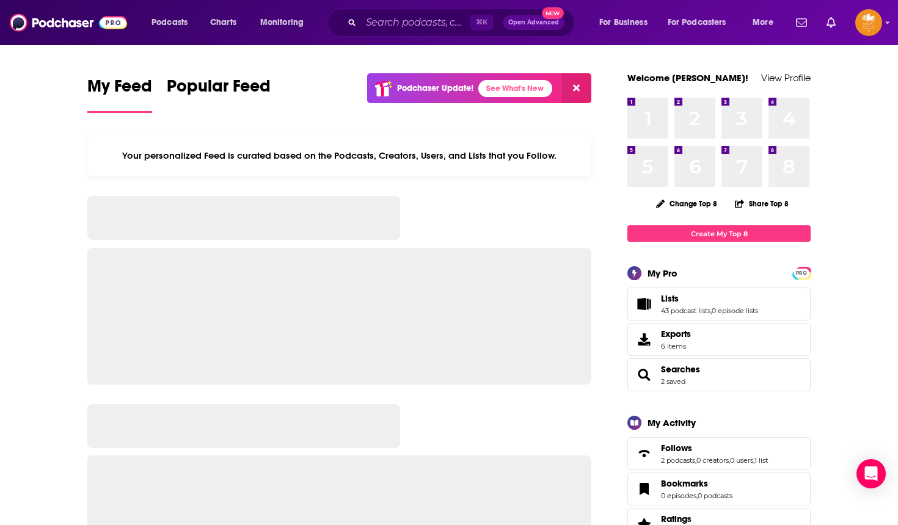  What do you see at coordinates (869, 23) in the screenshot?
I see `button: Show profile menu` at bounding box center [869, 23].